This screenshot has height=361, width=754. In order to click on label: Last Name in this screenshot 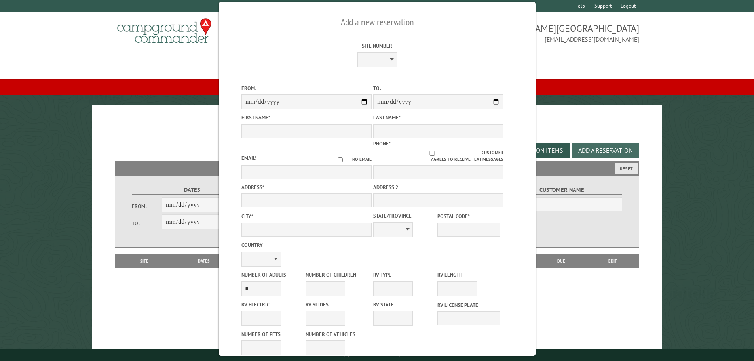, I will do `click(438, 117)`.